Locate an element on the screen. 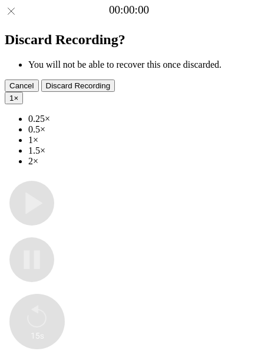 The height and width of the screenshot is (351, 258). button: 1× is located at coordinates (14, 98).